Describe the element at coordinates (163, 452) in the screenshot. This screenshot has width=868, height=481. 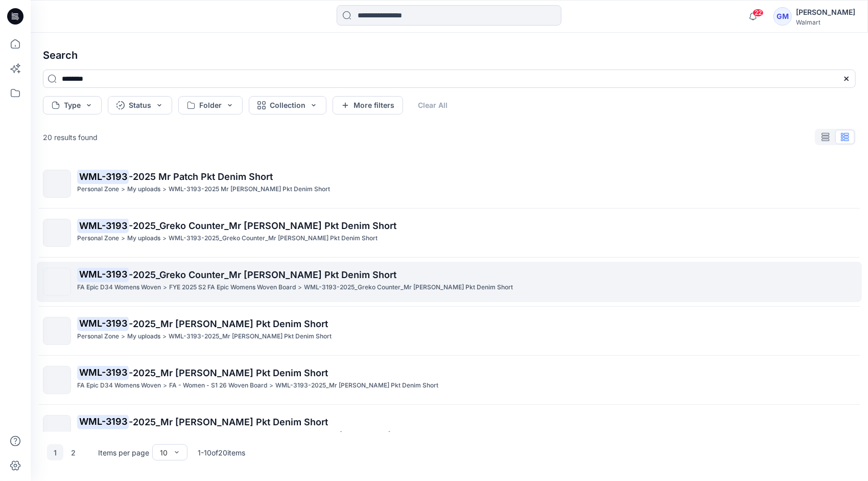
I see `div: 10` at that location.